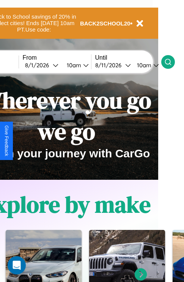 The height and width of the screenshot is (282, 184). Describe the element at coordinates (17, 265) in the screenshot. I see `div: Open Intercom Messenger` at that location.